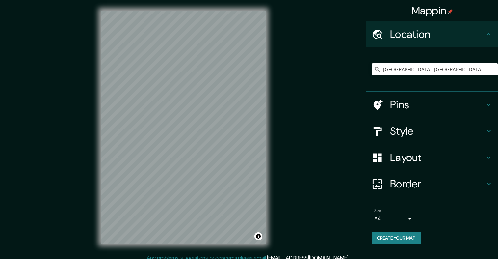 The width and height of the screenshot is (498, 259). What do you see at coordinates (432, 131) in the screenshot?
I see `div: Style` at bounding box center [432, 131].